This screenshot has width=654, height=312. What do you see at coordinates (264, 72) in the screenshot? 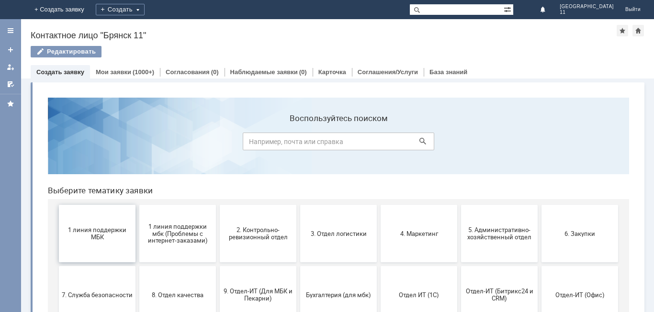
I see `a: Наблюдаемые заявки` at bounding box center [264, 72].